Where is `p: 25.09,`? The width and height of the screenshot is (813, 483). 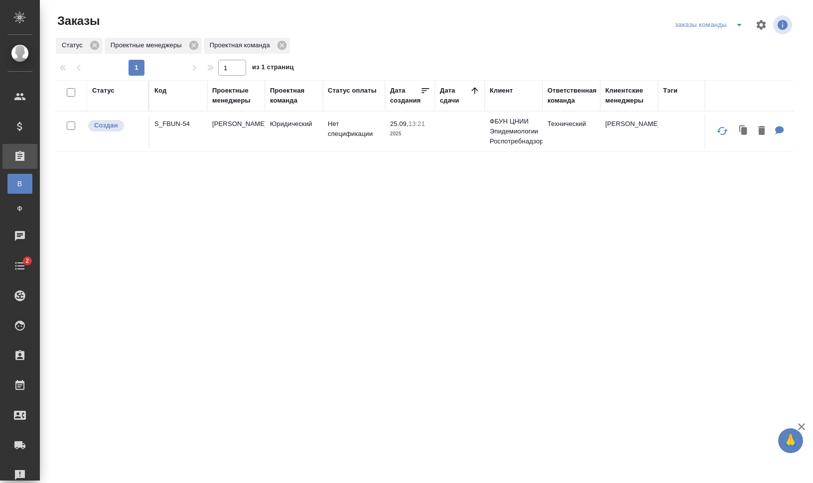 p: 25.09, is located at coordinates (399, 124).